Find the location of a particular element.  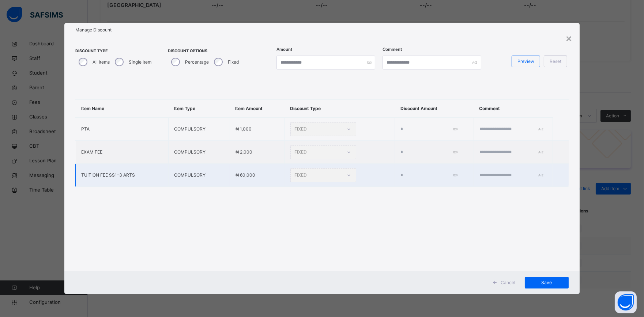

span: Reset is located at coordinates (555, 61).